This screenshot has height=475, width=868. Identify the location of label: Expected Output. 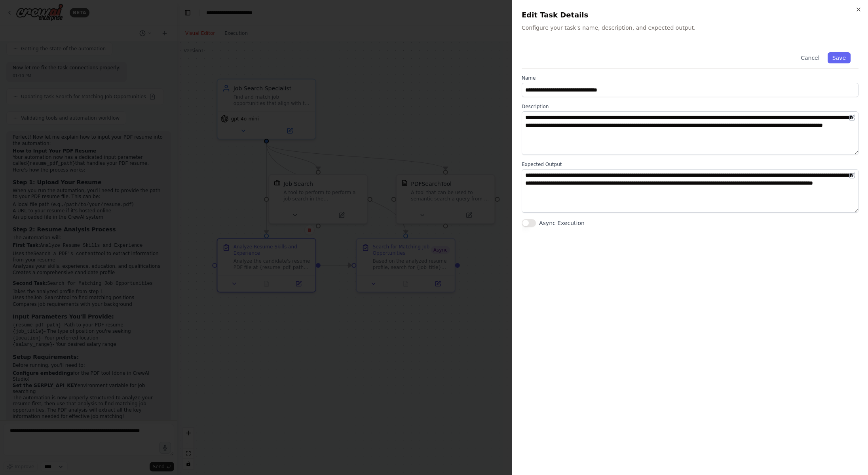
(690, 165).